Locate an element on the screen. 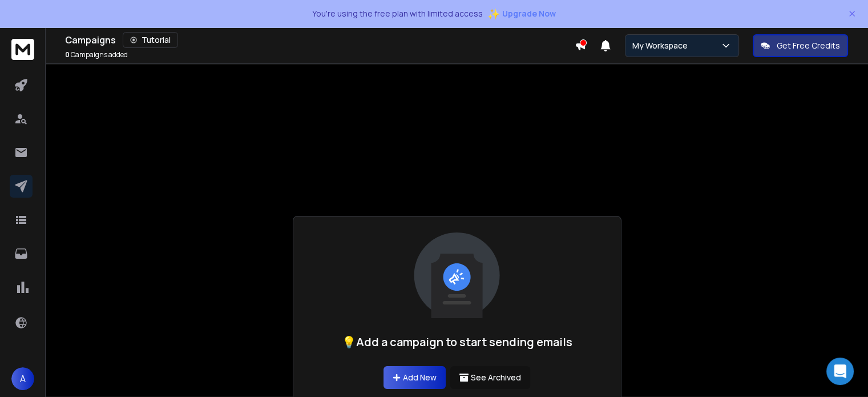 The width and height of the screenshot is (868, 397). p: Get Free Credits is located at coordinates (808, 46).